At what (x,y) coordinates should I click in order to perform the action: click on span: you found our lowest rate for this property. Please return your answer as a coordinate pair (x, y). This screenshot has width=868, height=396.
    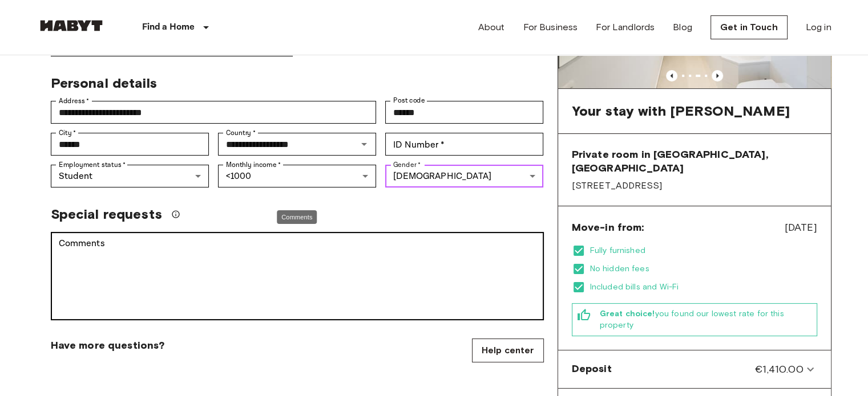
    Looking at the image, I should click on (706, 320).